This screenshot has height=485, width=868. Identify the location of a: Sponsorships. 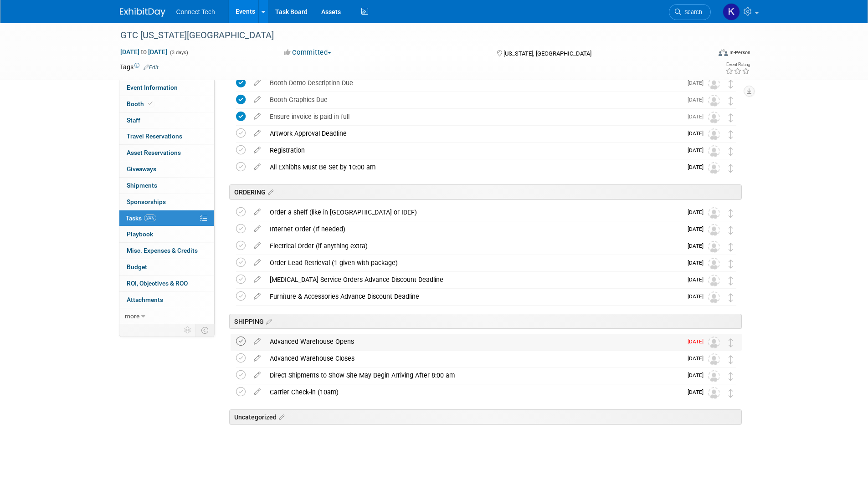
(167, 202).